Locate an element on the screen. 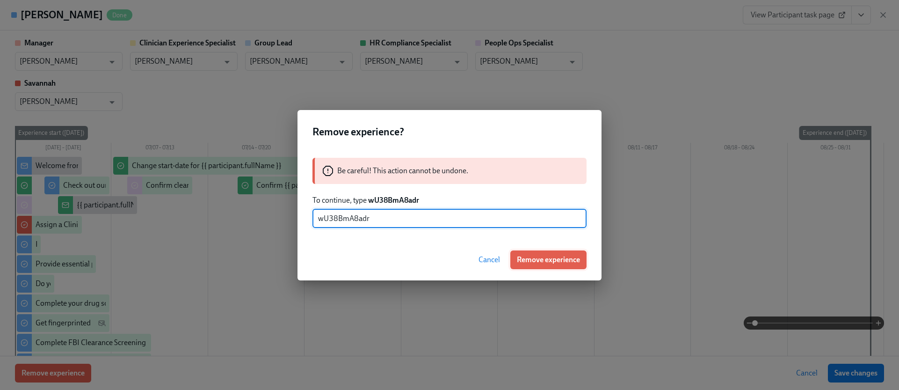  p: Be careful! This action cannot be undone. is located at coordinates (403, 171).